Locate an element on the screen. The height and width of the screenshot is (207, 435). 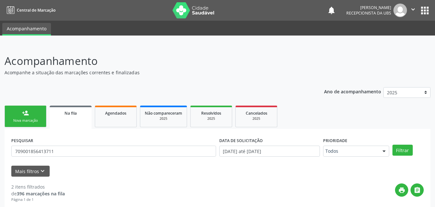
a: Central de Marcação is located at coordinates (30, 10).